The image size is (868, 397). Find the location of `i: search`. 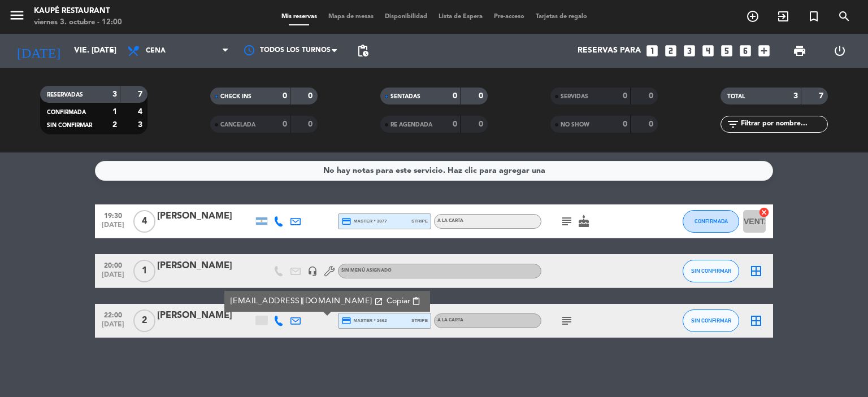

i: search is located at coordinates (845, 16).